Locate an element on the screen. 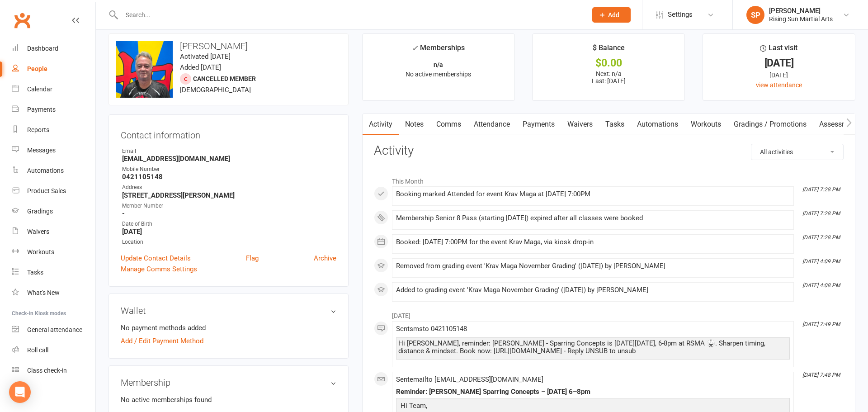  div: Tasks is located at coordinates (35, 272).